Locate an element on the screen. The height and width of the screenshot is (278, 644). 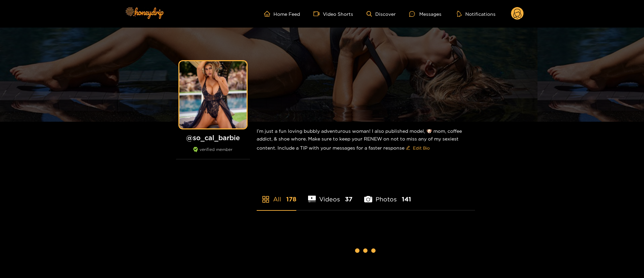
span: 141 is located at coordinates (406, 199).